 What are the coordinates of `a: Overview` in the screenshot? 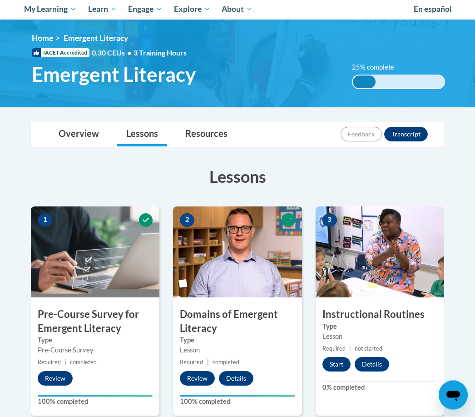 It's located at (79, 135).